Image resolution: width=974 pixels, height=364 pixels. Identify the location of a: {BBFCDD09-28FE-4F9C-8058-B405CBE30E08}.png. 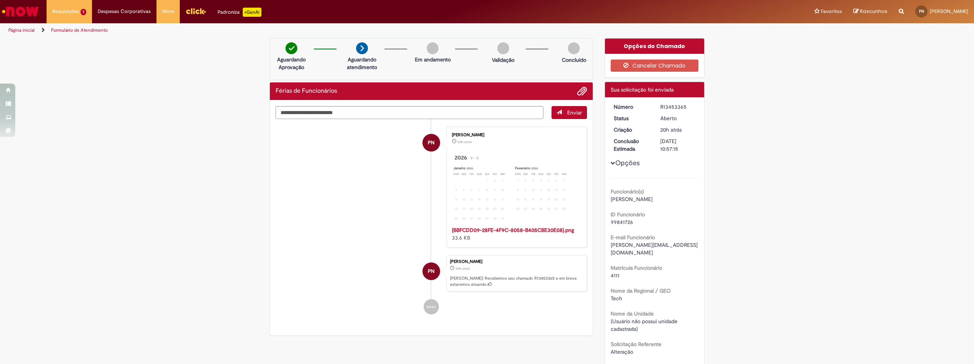
(513, 230).